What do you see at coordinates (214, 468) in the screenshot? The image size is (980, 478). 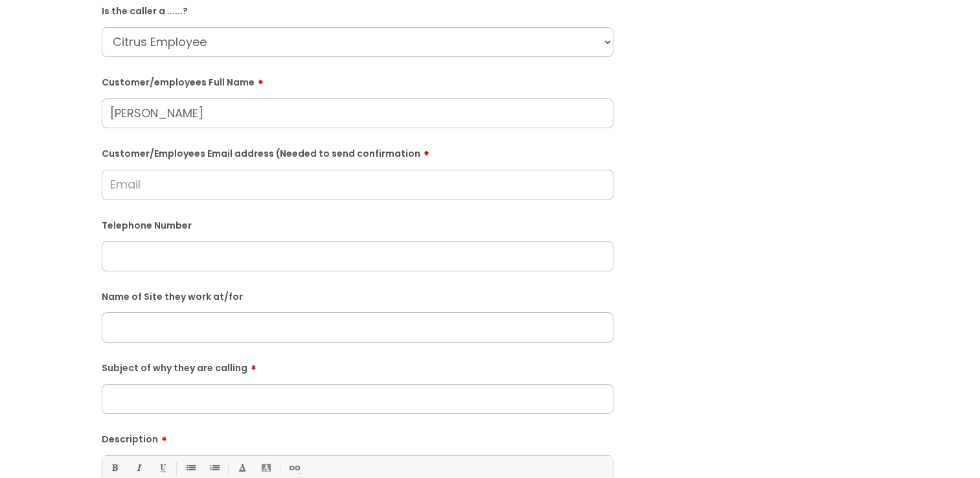 I see `a: 1. Ordered List (Ctrl-Shift-8)` at bounding box center [214, 468].